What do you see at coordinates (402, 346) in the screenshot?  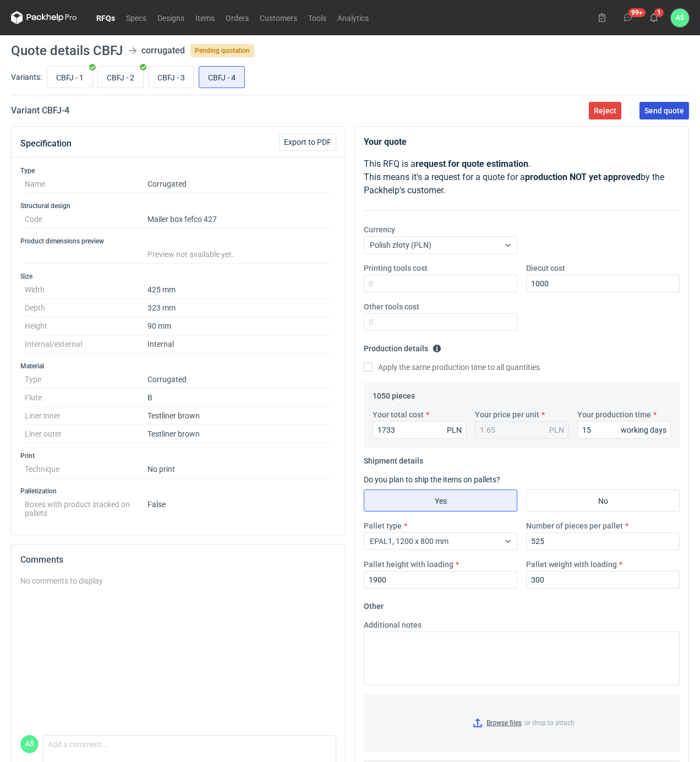 I see `legend: Production details` at bounding box center [402, 346].